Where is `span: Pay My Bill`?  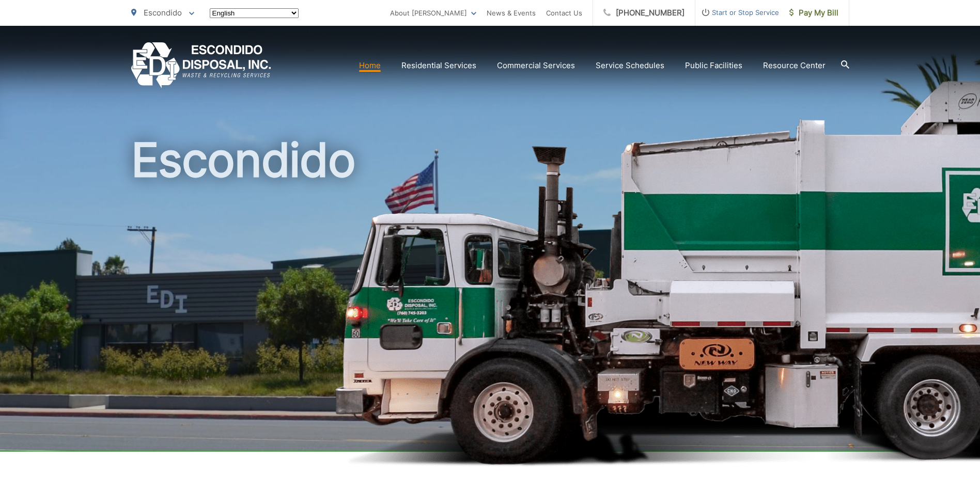
span: Pay My Bill is located at coordinates (814, 13).